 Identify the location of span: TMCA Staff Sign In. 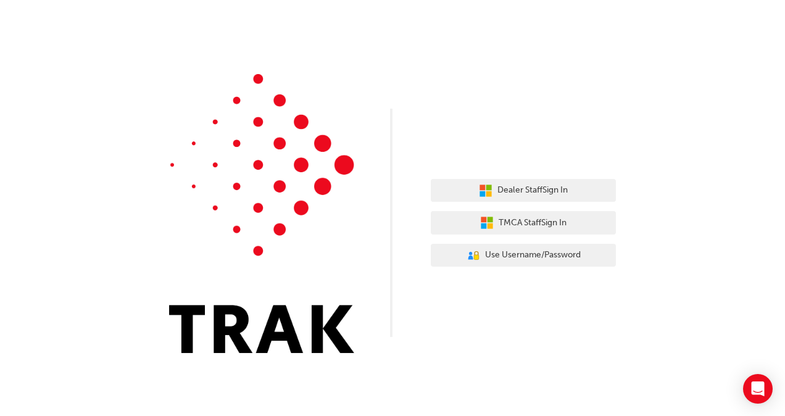
(533, 223).